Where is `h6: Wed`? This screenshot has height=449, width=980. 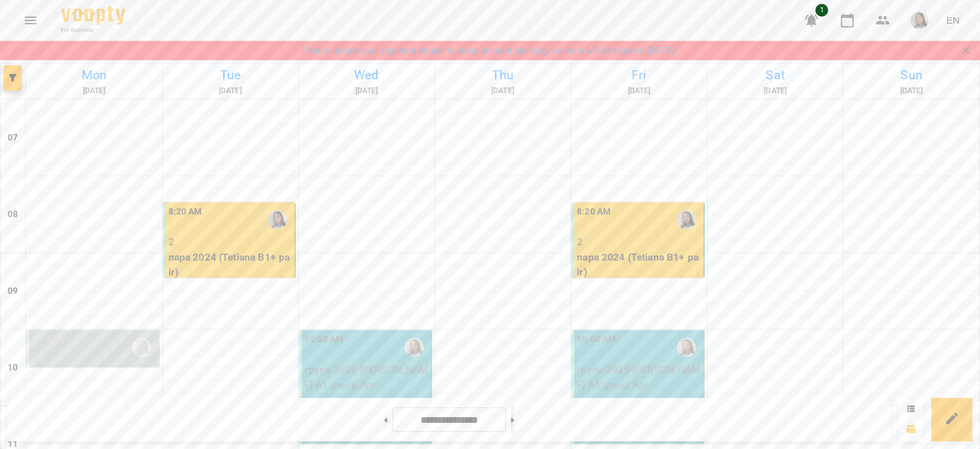 h6: Wed is located at coordinates (367, 75).